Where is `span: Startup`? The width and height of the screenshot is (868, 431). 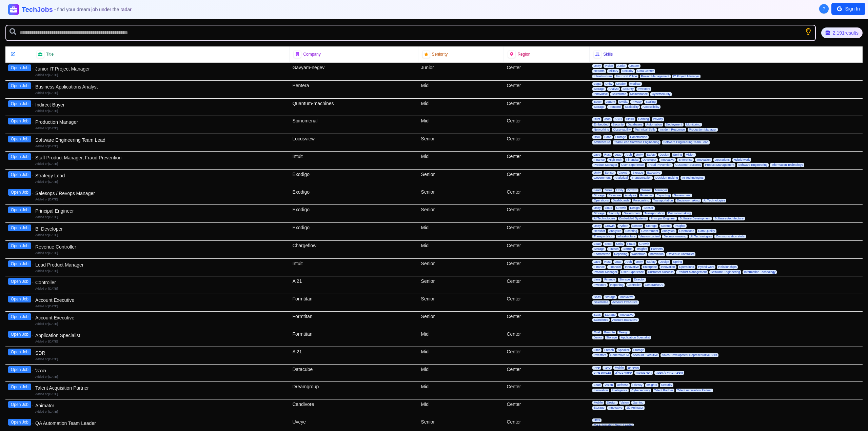 span: Startup is located at coordinates (665, 226).